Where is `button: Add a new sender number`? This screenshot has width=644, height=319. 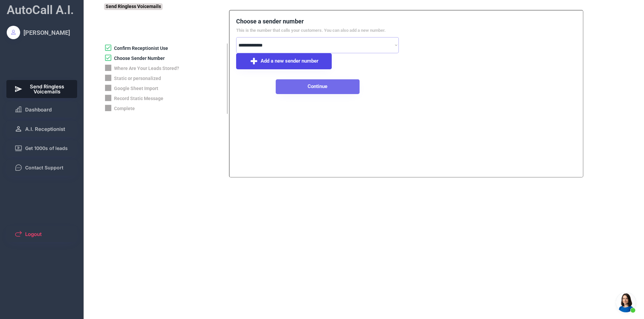
button: Add a new sender number is located at coordinates (284, 61).